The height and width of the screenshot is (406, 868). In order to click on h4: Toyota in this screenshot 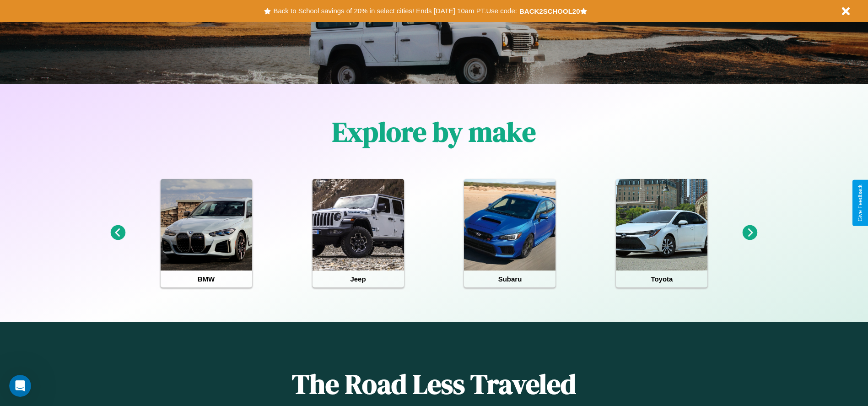, I will do `click(662, 279)`.